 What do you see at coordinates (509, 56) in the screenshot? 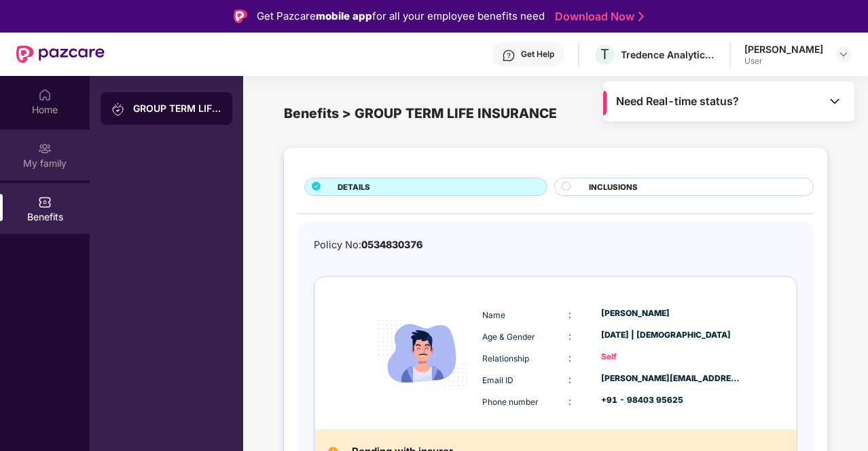
I see `img: svg+xml;base64,PHN2ZyBpZD0iSGVscC0zMngzMiIgeG1sbnM9Imh0dHA6Ly93d3cudzMub3JnLzIwMDAvc3ZnIiB3aWR0aD...` at bounding box center [509, 56].